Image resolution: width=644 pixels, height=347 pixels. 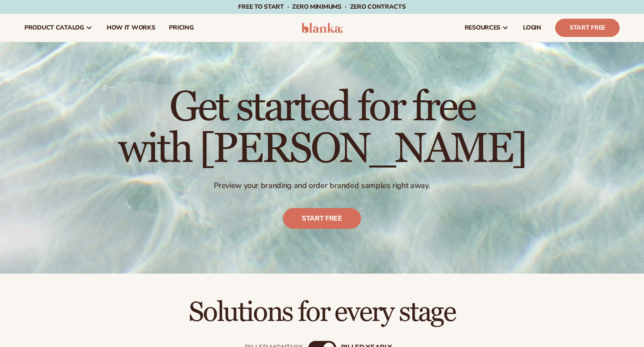 I want to click on span: pricing, so click(x=181, y=28).